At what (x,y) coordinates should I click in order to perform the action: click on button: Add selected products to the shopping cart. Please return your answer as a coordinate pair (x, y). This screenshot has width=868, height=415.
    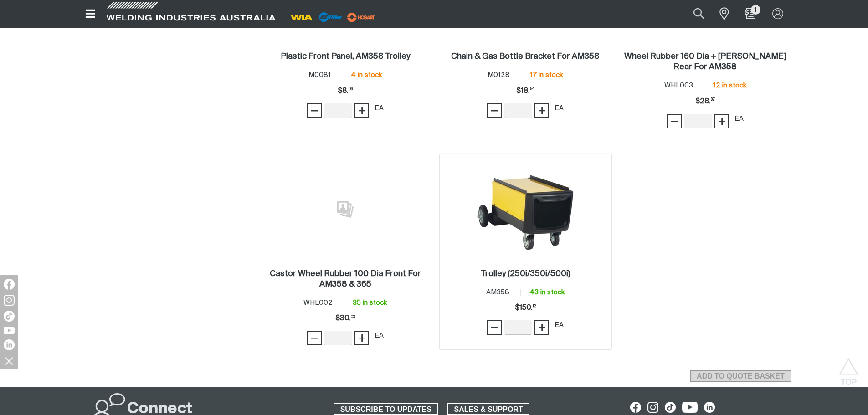
    Looking at the image, I should click on (740, 376).